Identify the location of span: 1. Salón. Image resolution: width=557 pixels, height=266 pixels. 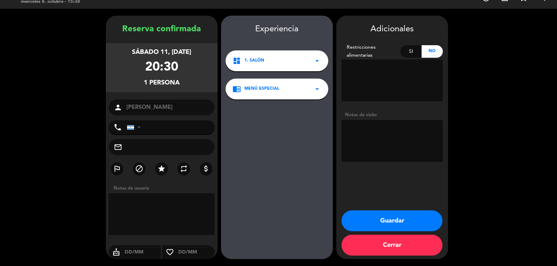
(254, 61).